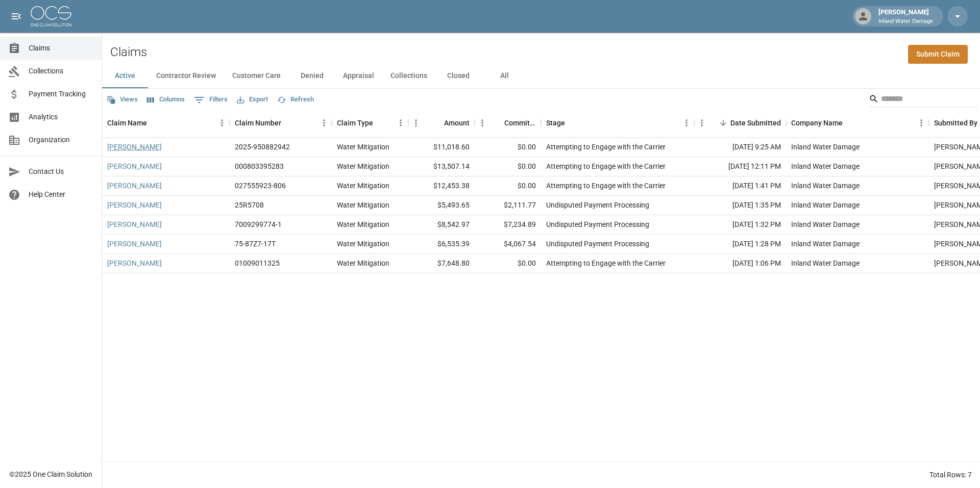 Image resolution: width=980 pixels, height=488 pixels. Describe the element at coordinates (258, 263) in the screenshot. I see `div: 01009011325` at that location.